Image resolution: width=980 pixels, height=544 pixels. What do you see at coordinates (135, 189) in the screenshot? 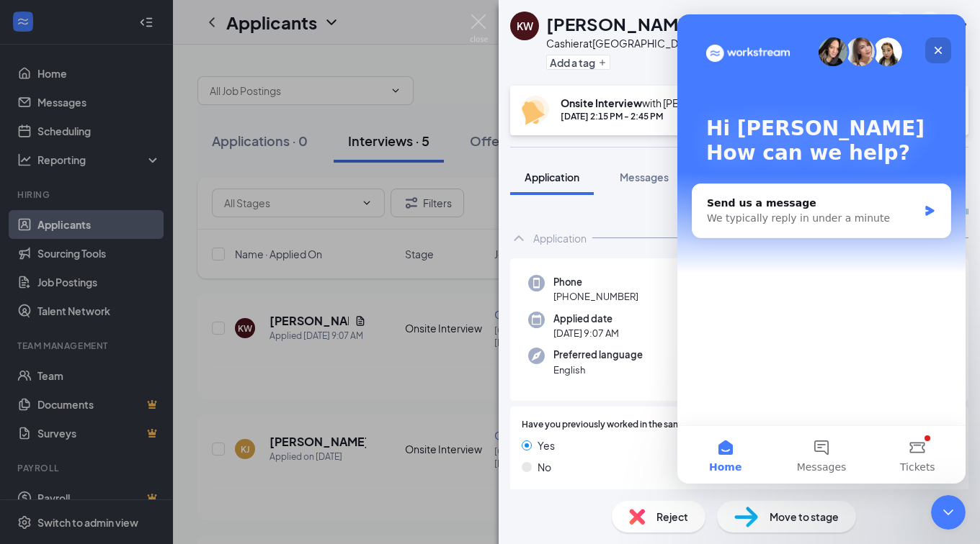
I see `div: Send us a message` at bounding box center [135, 189].